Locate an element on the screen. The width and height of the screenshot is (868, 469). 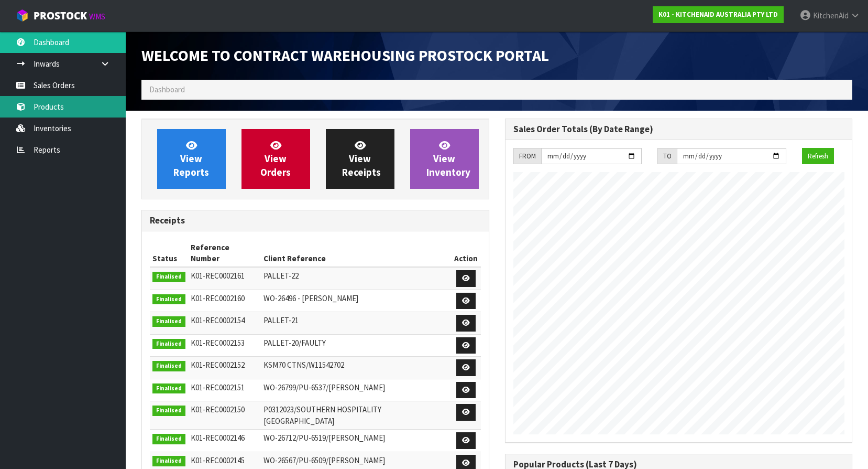
small: WMS is located at coordinates (97, 16).